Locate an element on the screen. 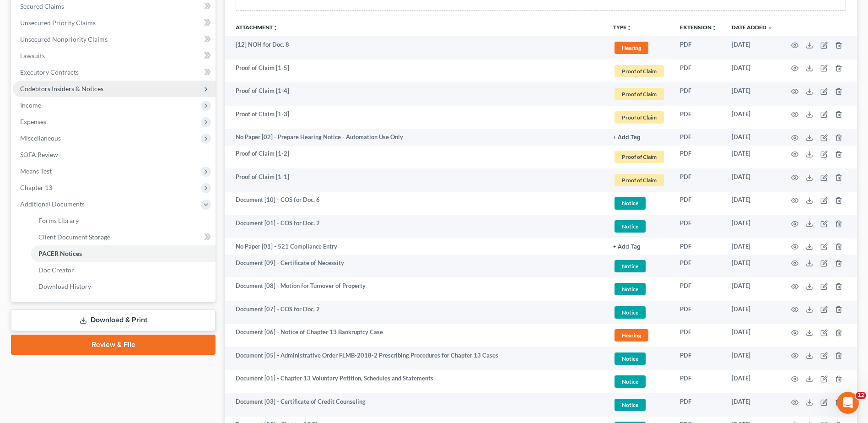 The width and height of the screenshot is (868, 423). td: Document [01] - Chapter 13 Voluntary Petition, Schedules and Statements is located at coordinates (415, 382).